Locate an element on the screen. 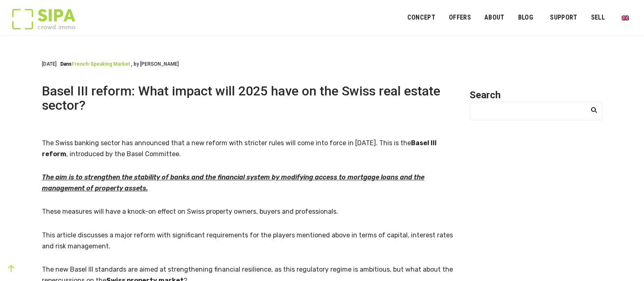 Image resolution: width=644 pixels, height=281 pixels. a: OFFERS is located at coordinates (460, 18).